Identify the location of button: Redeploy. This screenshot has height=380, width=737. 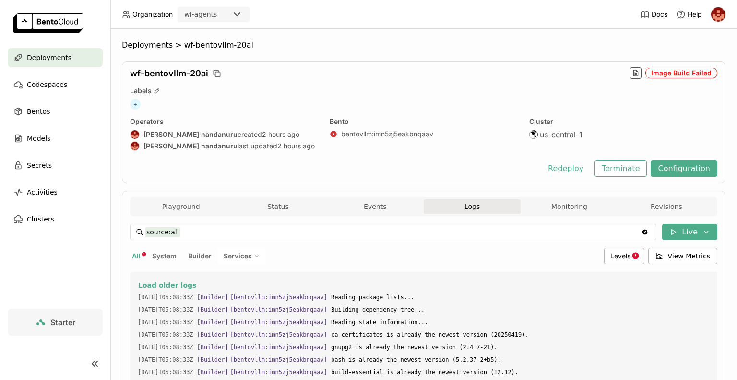
(566, 168).